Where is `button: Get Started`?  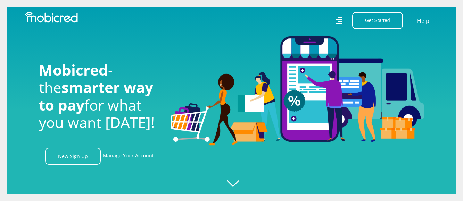 button: Get Started is located at coordinates (377, 20).